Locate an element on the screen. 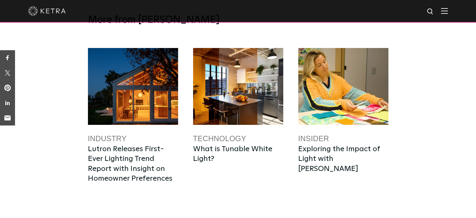 The height and width of the screenshot is (218, 476). img: Hamburger%20Nav.svg is located at coordinates (444, 11).